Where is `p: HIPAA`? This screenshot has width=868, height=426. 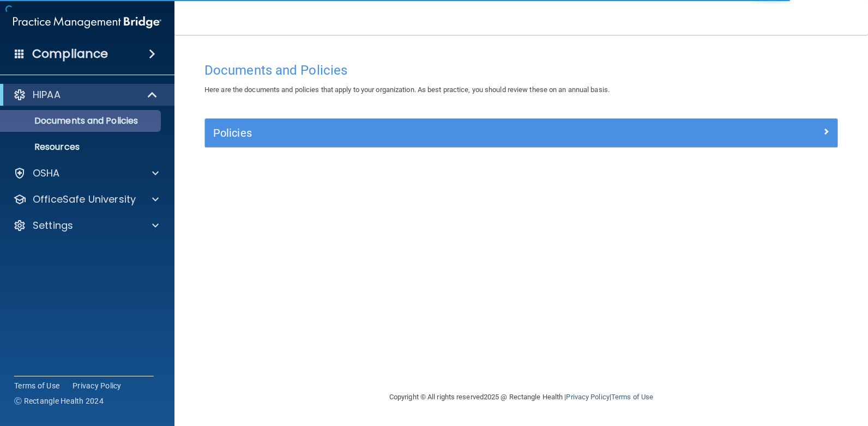 p: HIPAA is located at coordinates (46, 95).